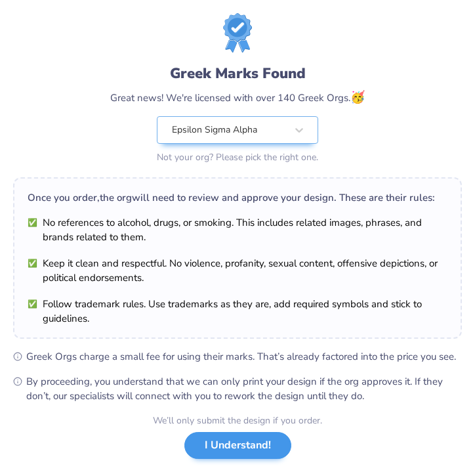 This screenshot has width=475, height=476. I want to click on li: No references to alcohol, drugs, or smoking. This includes related images, phrases, and brands re..., so click(238, 230).